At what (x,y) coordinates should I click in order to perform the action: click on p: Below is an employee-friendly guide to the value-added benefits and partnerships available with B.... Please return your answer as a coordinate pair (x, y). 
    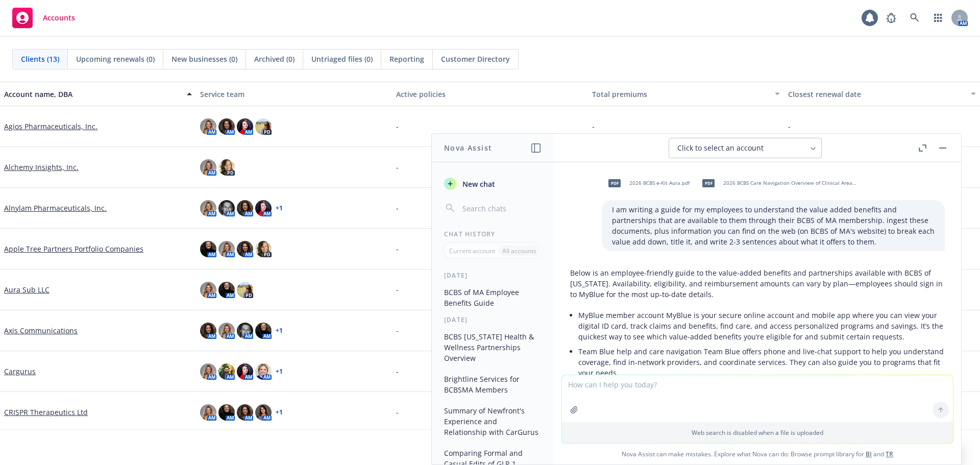
    Looking at the image, I should click on (758, 283).